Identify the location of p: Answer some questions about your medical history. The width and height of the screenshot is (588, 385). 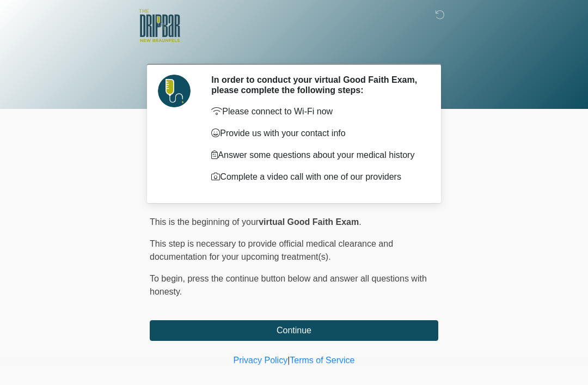
(316, 155).